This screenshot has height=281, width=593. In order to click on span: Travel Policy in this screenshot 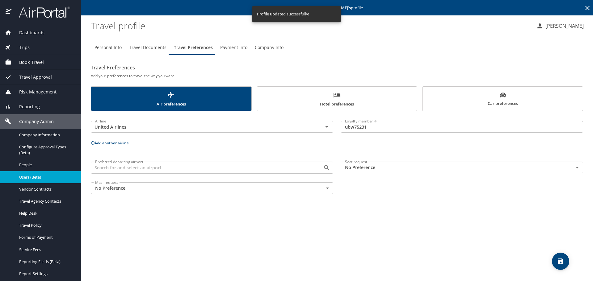, I will do `click(46, 225)`.